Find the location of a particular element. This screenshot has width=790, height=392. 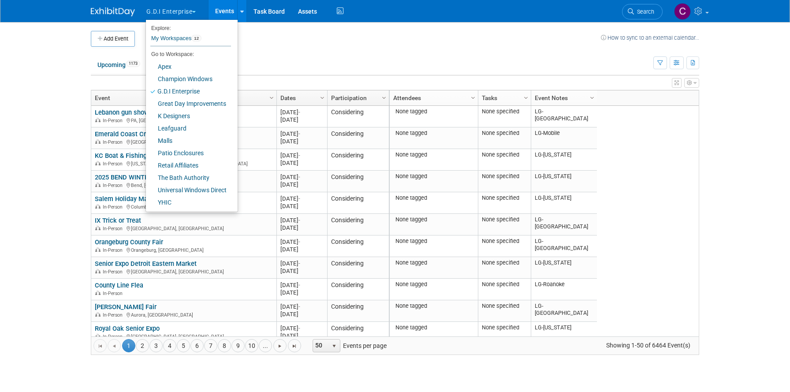

a: Go to the first page is located at coordinates (100, 345).